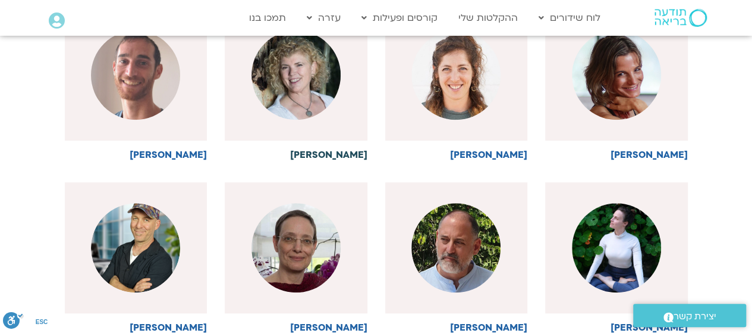 The height and width of the screenshot is (333, 752). What do you see at coordinates (324, 18) in the screenshot?
I see `a: עזרה` at bounding box center [324, 18].